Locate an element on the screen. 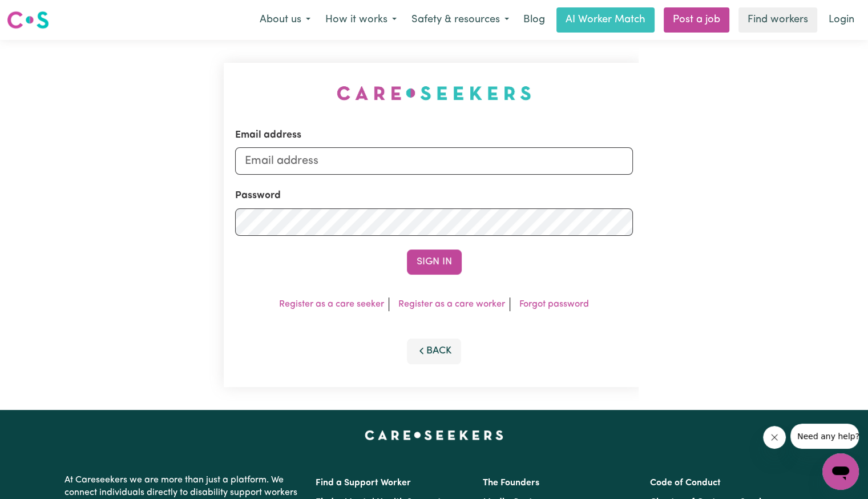  a: Register as a care worker is located at coordinates (452, 304).